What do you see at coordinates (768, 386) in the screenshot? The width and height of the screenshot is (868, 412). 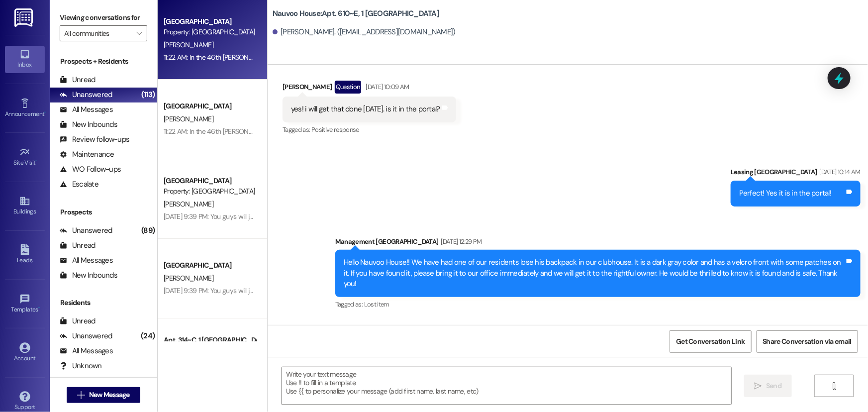 I see `button: Send` at bounding box center [768, 386].